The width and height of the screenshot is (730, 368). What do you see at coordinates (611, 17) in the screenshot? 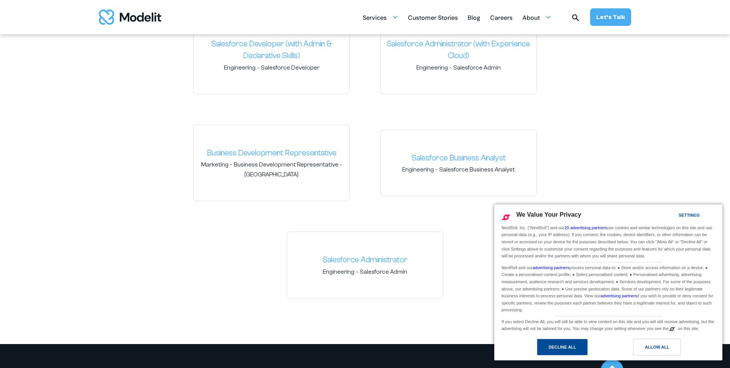
I see `div: Let’s Talk` at bounding box center [611, 17].